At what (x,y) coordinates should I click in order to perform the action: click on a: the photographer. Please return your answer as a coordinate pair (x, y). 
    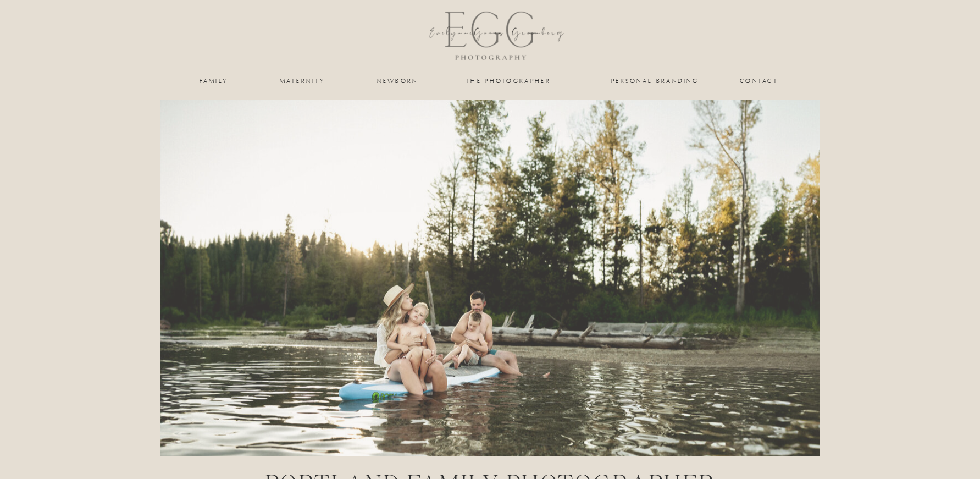
    Looking at the image, I should click on (509, 81).